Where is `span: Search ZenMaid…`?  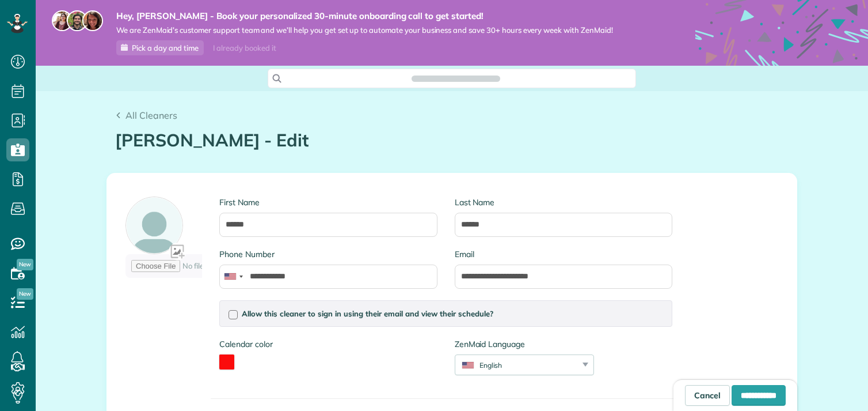 span: Search ZenMaid… is located at coordinates (455, 78).